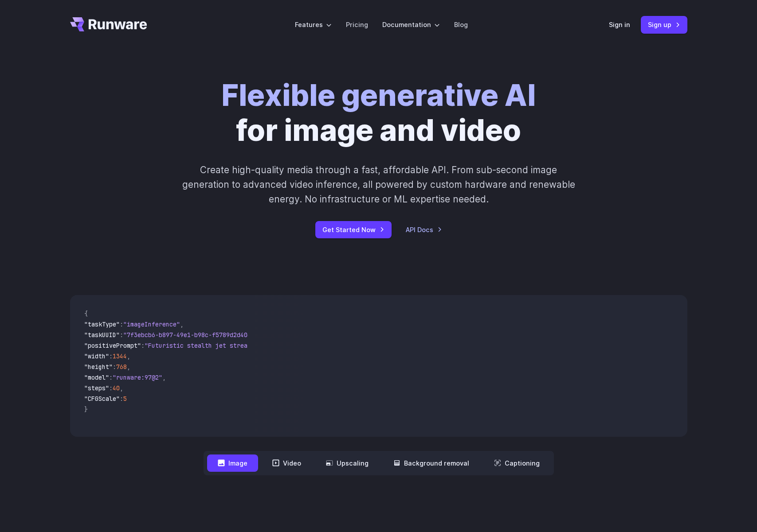 Image resolution: width=757 pixels, height=532 pixels. I want to click on p: Create high-quality media through a fast, affordable API. From sub-second image generation to adv..., so click(378, 185).